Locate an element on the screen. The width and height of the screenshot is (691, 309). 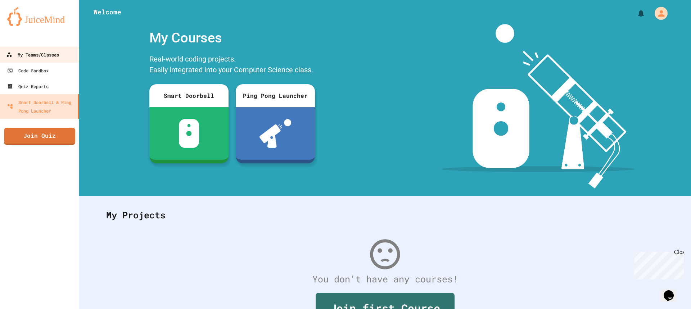
div: My Account is located at coordinates (658, 13).